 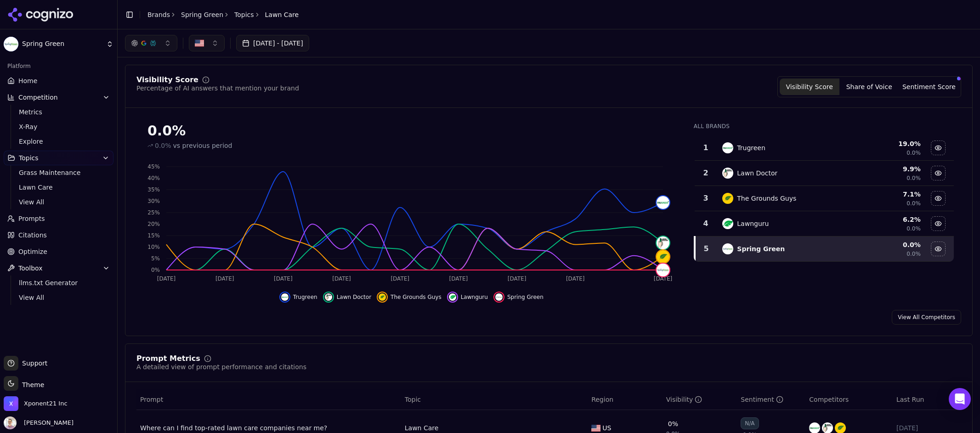 What do you see at coordinates (11, 44) in the screenshot?
I see `img: Spring Green` at bounding box center [11, 44].